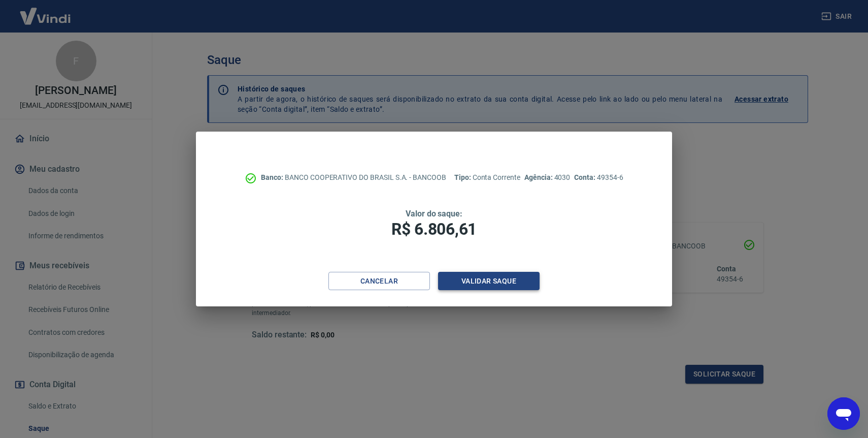 The image size is (868, 438). What do you see at coordinates (354, 177) in the screenshot?
I see `p: BANCO COOPERATIVO DO BRASIL S.A. - BANCOOB` at bounding box center [354, 177].